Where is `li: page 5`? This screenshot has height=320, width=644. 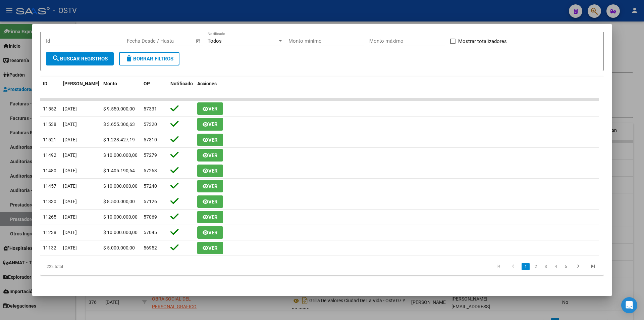 li: page 5 is located at coordinates (566, 267).